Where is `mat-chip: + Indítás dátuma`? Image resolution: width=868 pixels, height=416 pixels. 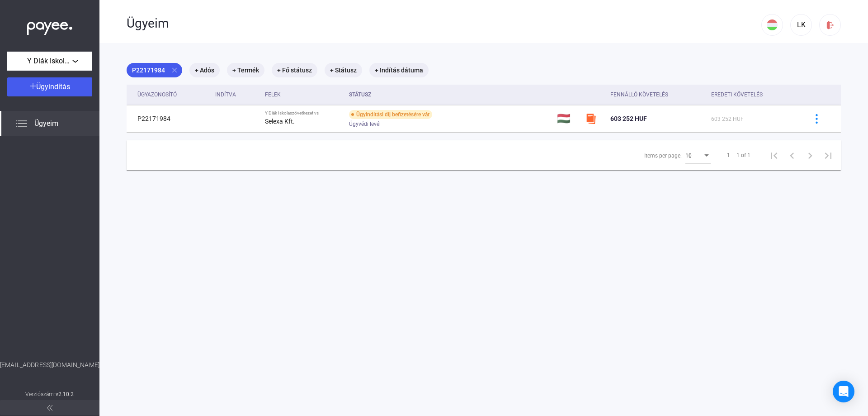 mat-chip: + Indítás dátuma is located at coordinates (399, 70).